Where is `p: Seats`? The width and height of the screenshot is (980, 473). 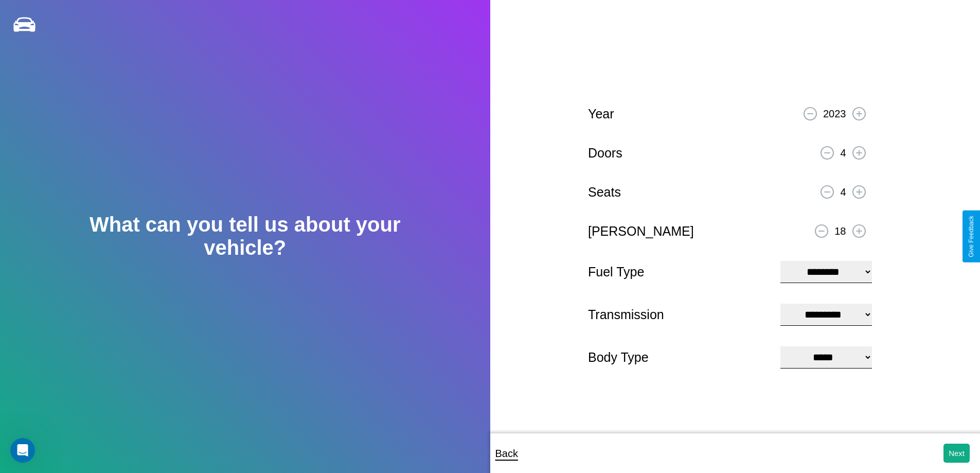
p: Seats is located at coordinates (604, 192).